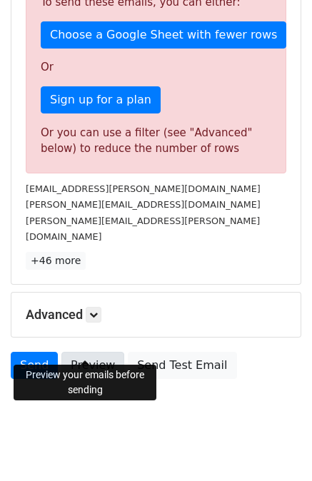 Image resolution: width=312 pixels, height=481 pixels. I want to click on a: +46 more, so click(56, 261).